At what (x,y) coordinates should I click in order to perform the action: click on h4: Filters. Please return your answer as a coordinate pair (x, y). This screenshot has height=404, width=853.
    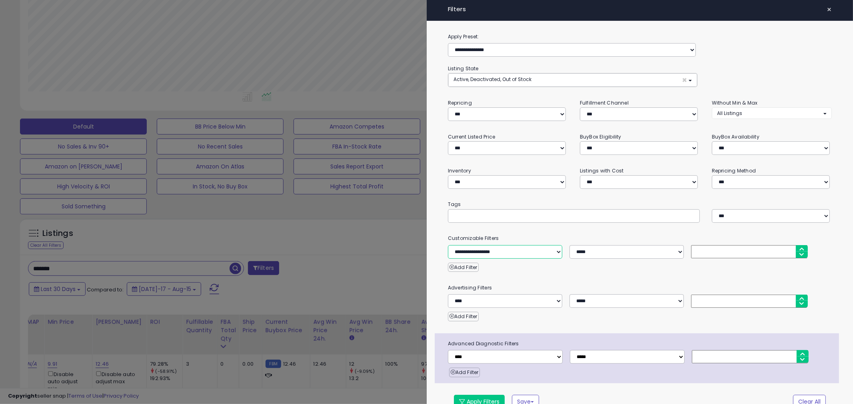
    Looking at the image, I should click on (639, 9).